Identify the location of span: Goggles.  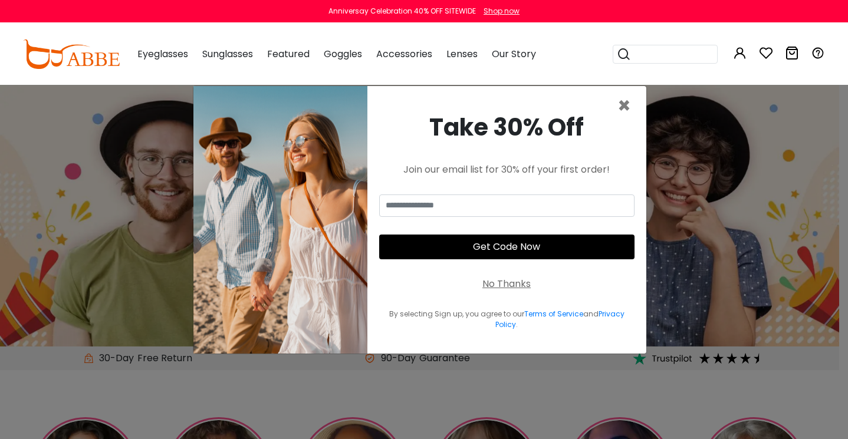
(343, 54).